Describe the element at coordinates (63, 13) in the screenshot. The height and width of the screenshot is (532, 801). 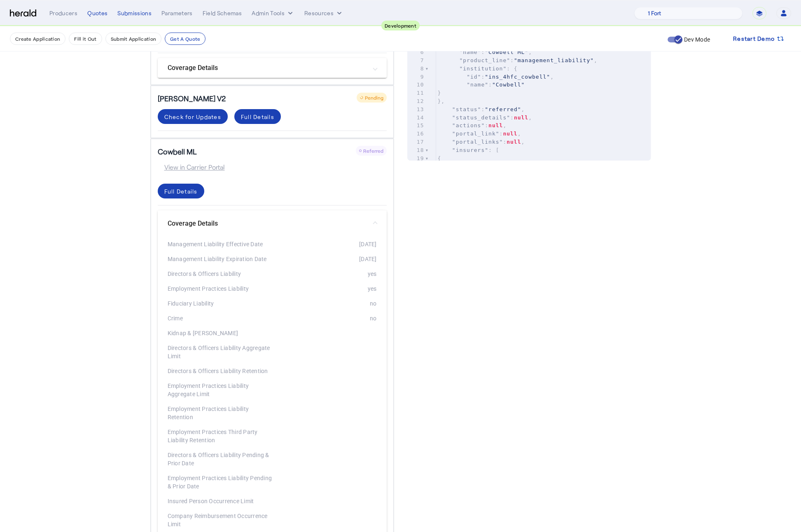
I see `div: Producers` at that location.